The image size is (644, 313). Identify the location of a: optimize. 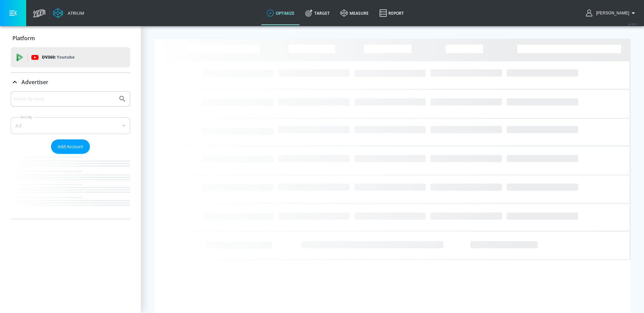
(280, 13).